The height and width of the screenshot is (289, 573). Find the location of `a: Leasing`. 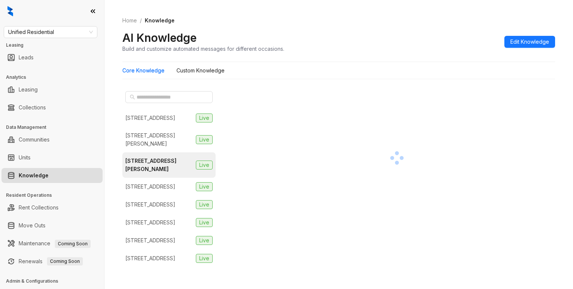

a: Leasing is located at coordinates (28, 90).